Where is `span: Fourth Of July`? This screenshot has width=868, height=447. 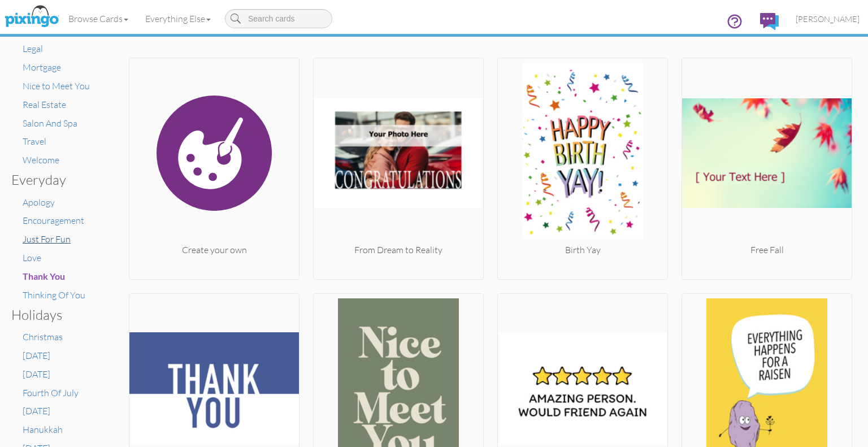
span: Fourth Of July is located at coordinates (50, 392).